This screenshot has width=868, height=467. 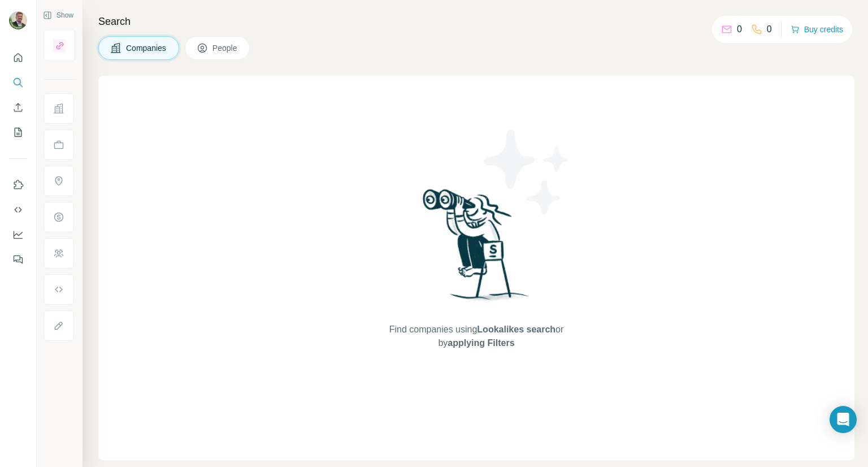 What do you see at coordinates (843, 420) in the screenshot?
I see `div: Open Intercom Messenger` at bounding box center [843, 420].